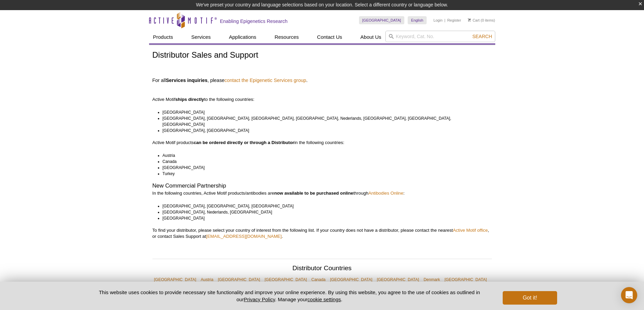 The width and height of the screenshot is (644, 310). Describe the element at coordinates (265, 81) in the screenshot. I see `a: contact the Epigenetic Services group` at that location.